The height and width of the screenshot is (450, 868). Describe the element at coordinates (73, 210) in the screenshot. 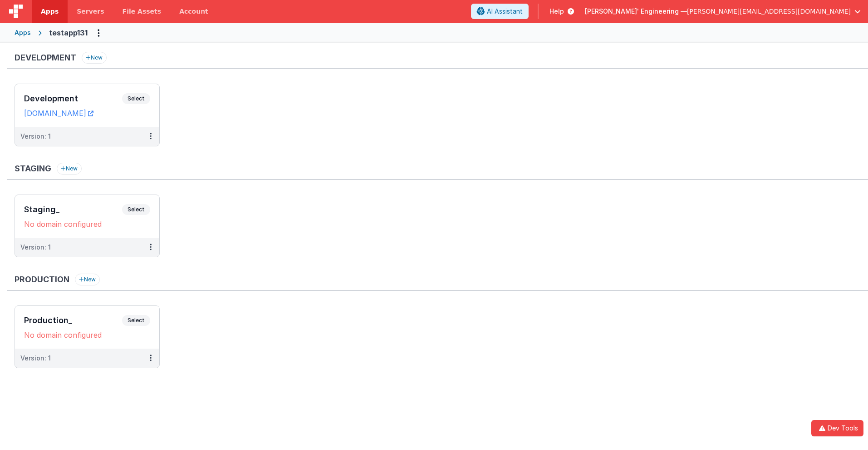

I see `h3: Staging_` at that location.